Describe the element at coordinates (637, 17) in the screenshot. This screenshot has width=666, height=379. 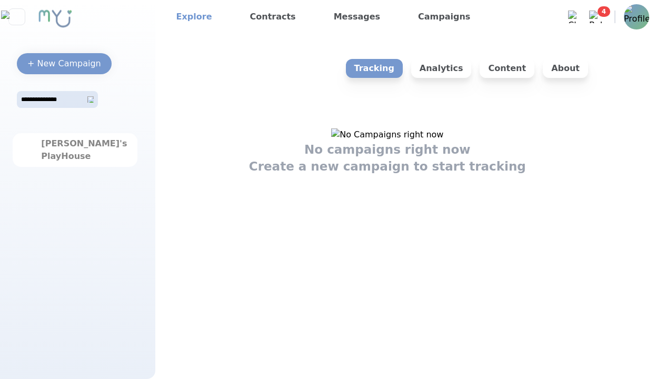
I see `img: Profile` at that location.